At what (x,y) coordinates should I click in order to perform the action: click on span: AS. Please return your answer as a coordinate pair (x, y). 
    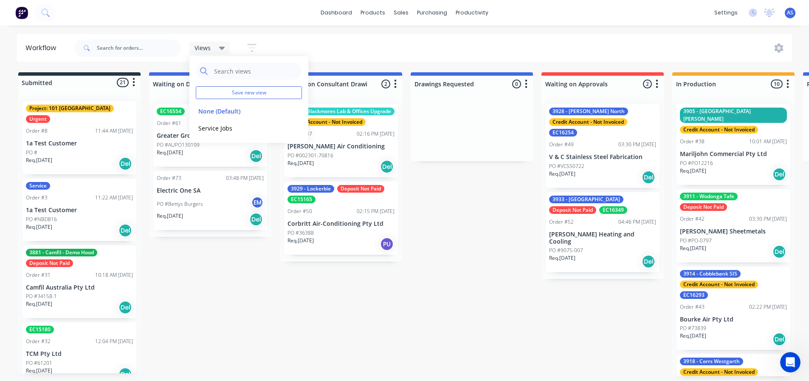
    Looking at the image, I should click on (790, 13).